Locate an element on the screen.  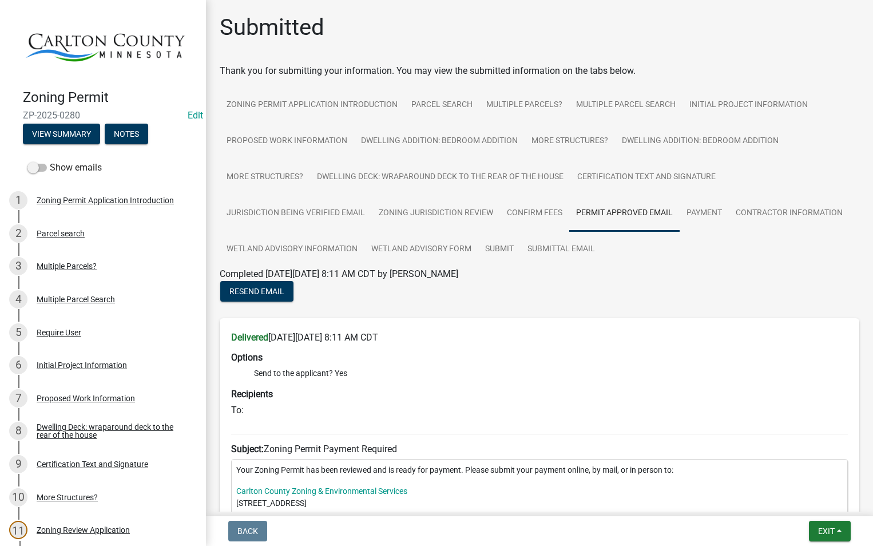
h6: Zoning Permit Payment Required is located at coordinates (539, 448).